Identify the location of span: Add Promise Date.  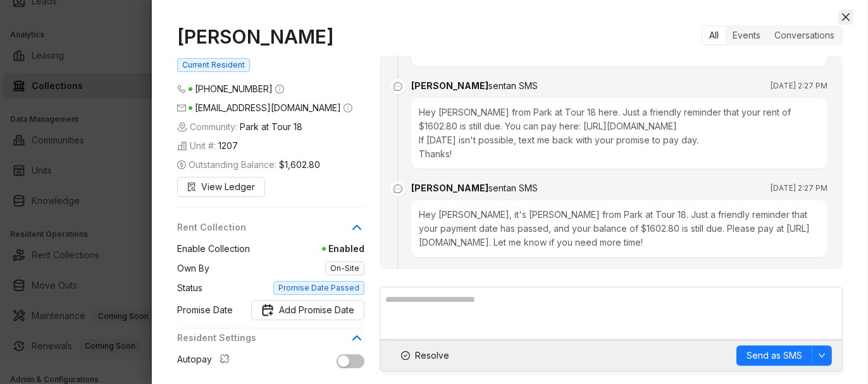
(316, 310).